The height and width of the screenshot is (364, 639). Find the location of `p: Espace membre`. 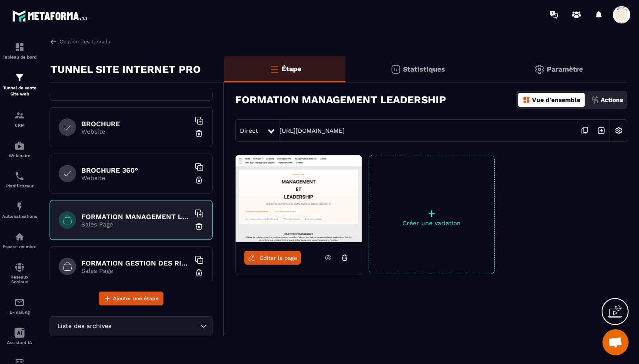

p: Espace membre is located at coordinates (20, 247).